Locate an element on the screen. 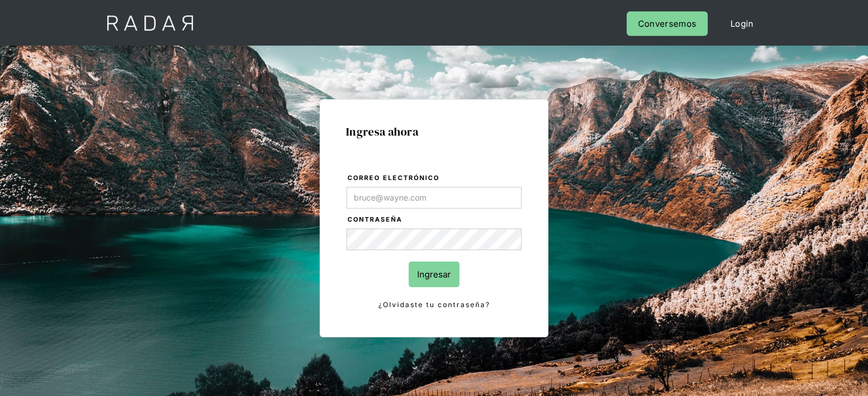  input: Ingresar is located at coordinates (433, 274).